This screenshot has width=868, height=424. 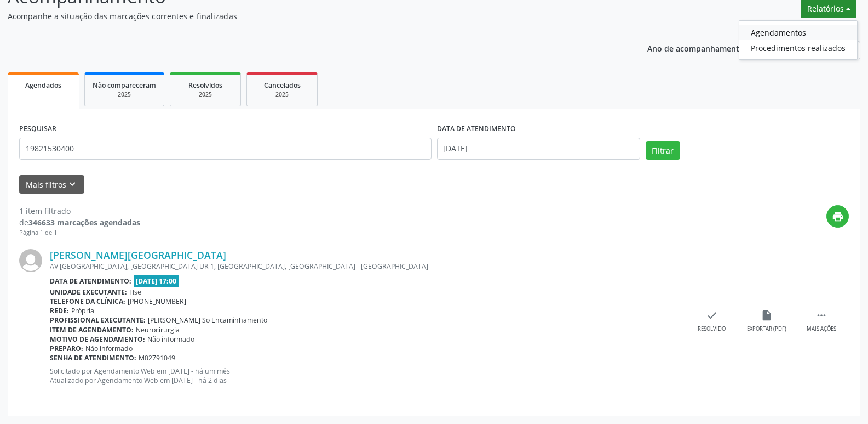 I want to click on span: Resolvidos, so click(x=206, y=85).